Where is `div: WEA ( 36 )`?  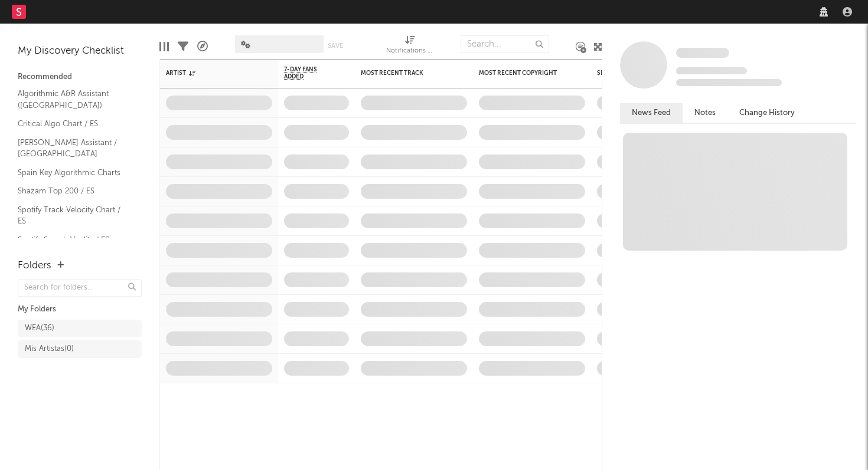 div: WEA ( 36 ) is located at coordinates (39, 328).